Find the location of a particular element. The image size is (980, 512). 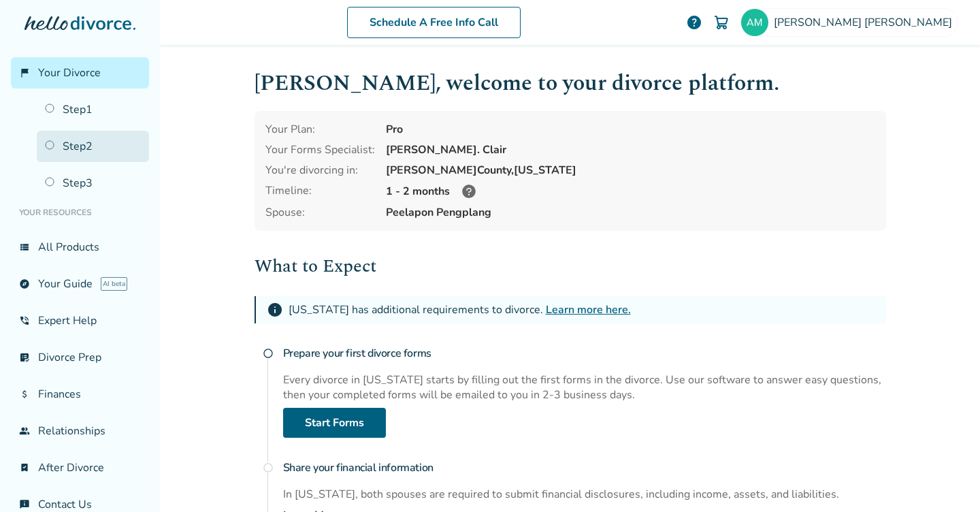

span: Your Divorce is located at coordinates (69, 73).